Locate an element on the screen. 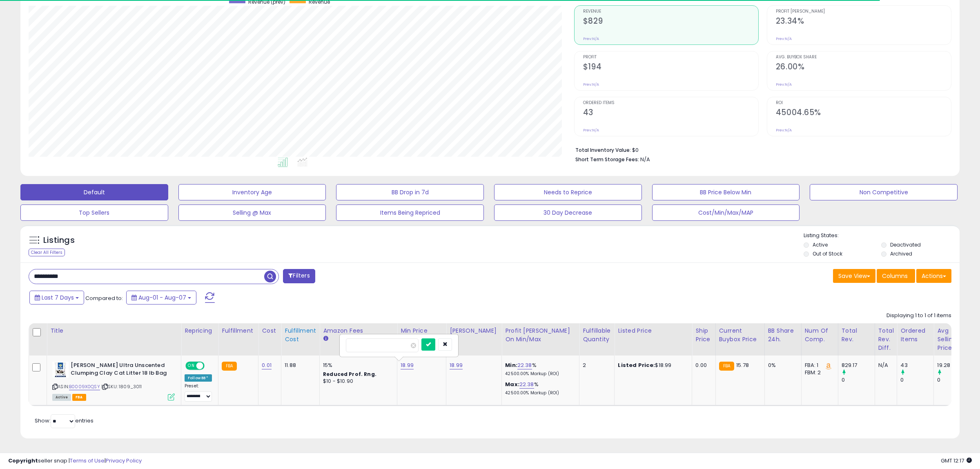 The image size is (980, 469). a: 0.01 is located at coordinates (266, 365).